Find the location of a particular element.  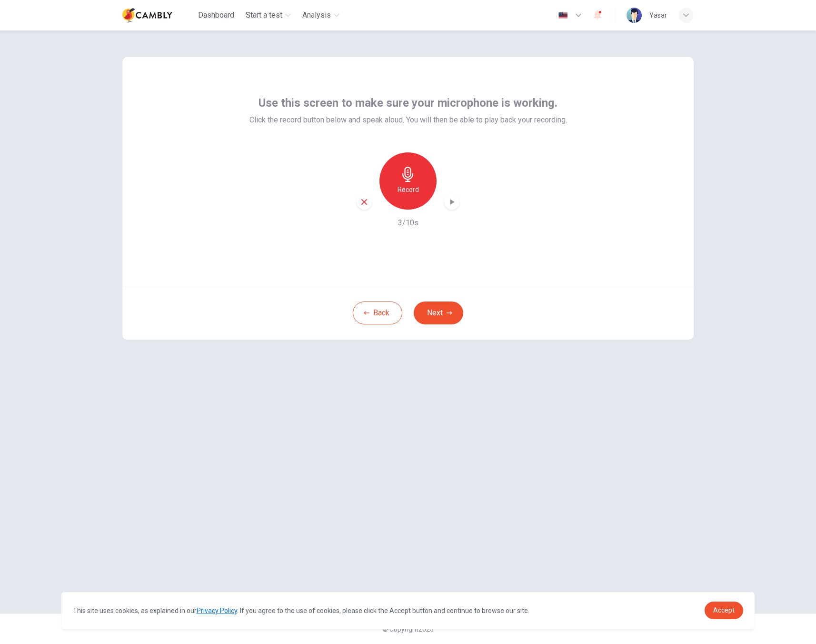

button: Back is located at coordinates (378, 313).